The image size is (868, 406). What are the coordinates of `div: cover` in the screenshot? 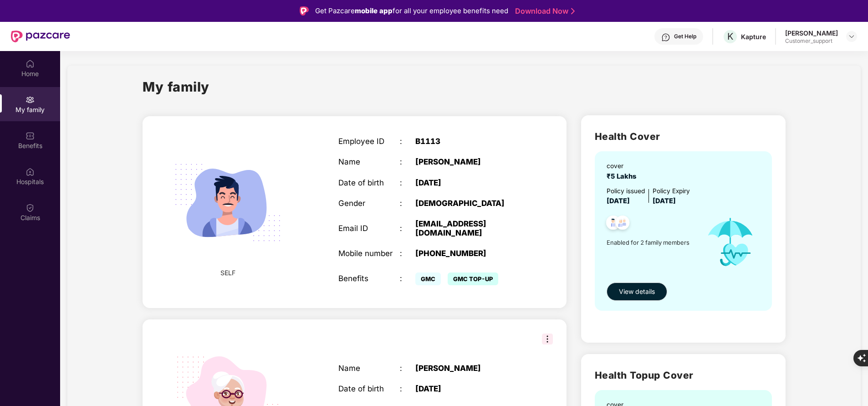 It's located at (623, 166).